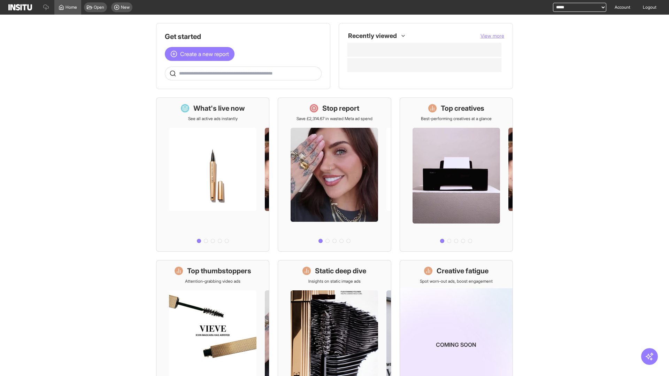  Describe the element at coordinates (20, 7) in the screenshot. I see `img: Logo` at that location.